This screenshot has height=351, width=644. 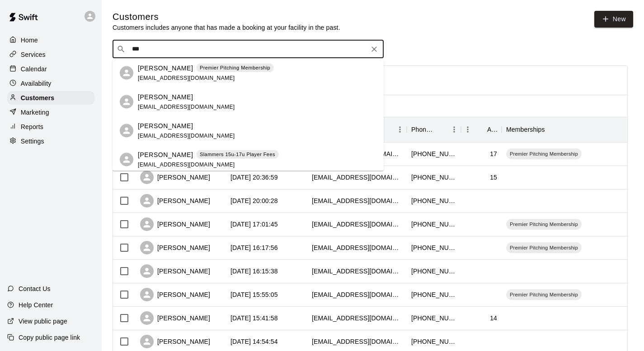 What do you see at coordinates (434, 271) in the screenshot?
I see `div: +12628536578` at bounding box center [434, 271].